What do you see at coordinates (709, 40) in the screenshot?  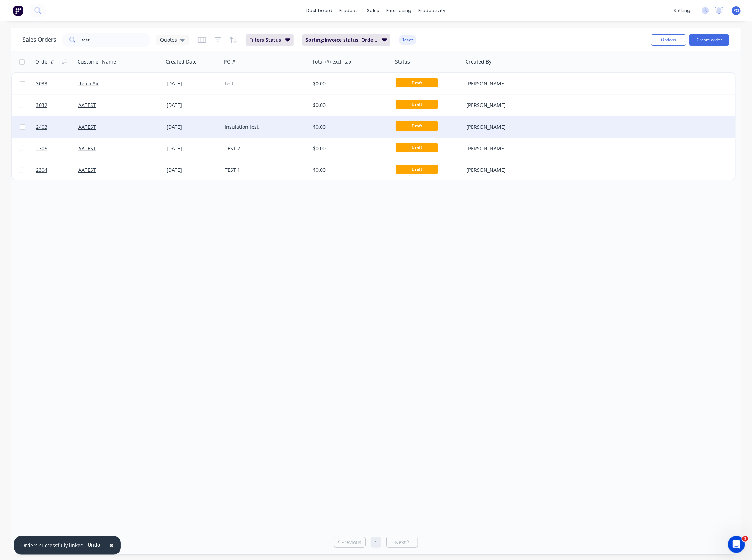 I see `button: Create order` at bounding box center [709, 40].